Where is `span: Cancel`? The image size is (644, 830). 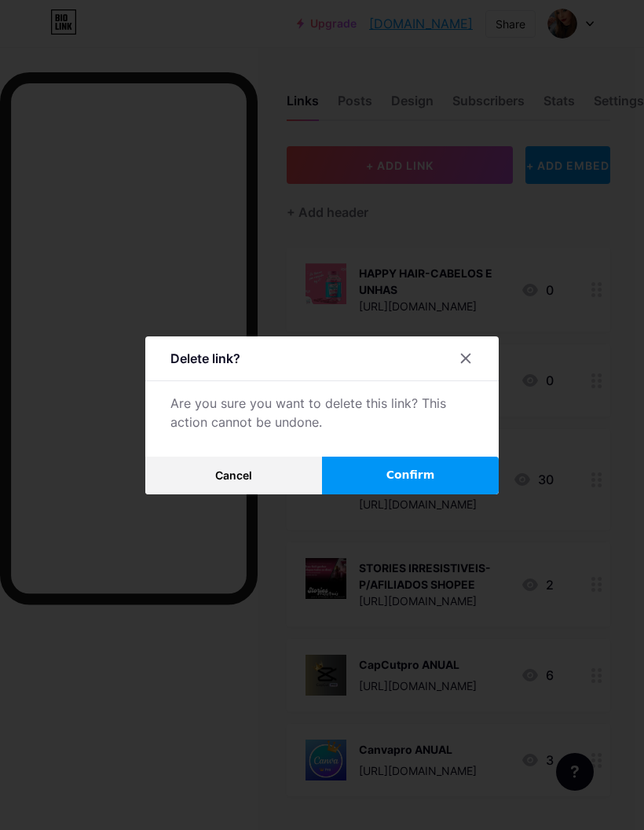 span: Cancel is located at coordinates (234, 474).